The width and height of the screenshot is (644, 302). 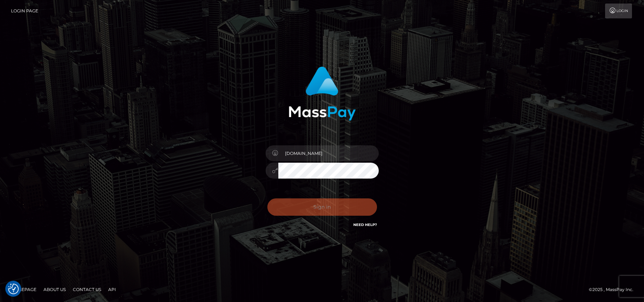 What do you see at coordinates (112, 289) in the screenshot?
I see `a: API` at bounding box center [112, 289].